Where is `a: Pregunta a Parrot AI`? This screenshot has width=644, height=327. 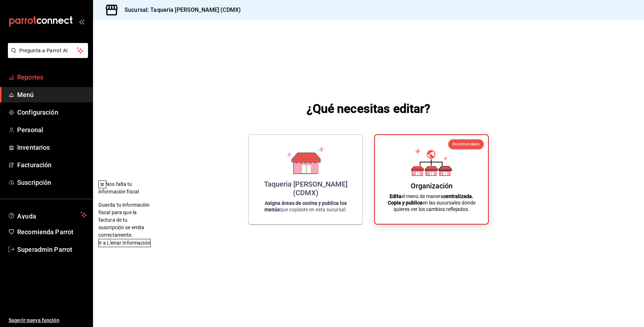
a: Pregunta a Parrot AI is located at coordinates (46, 55).